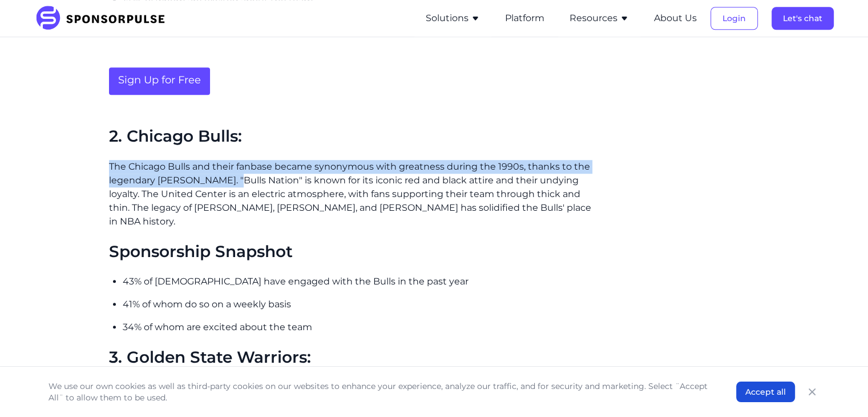 Image resolution: width=868 pixels, height=417 pixels. I want to click on h2: 3. Golden State Warriors:, so click(352, 357).